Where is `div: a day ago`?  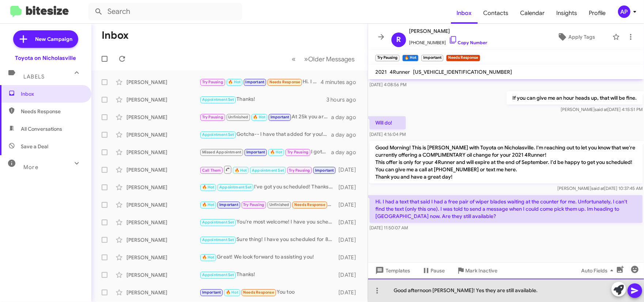 div: a day ago is located at coordinates (347, 135).